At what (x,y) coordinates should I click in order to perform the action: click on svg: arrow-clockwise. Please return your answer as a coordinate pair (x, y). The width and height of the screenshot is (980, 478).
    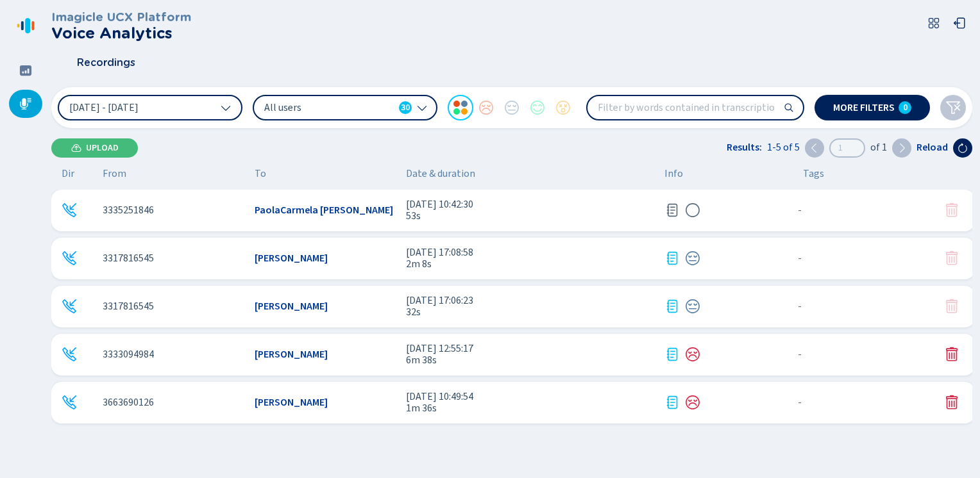
    Looking at the image, I should click on (963, 148).